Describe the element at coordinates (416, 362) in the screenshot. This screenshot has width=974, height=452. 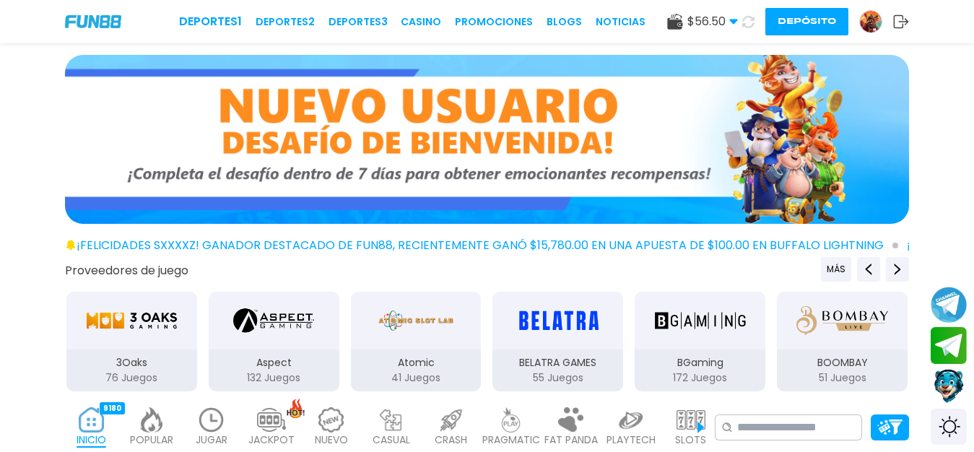
I see `p: Atomic` at that location.